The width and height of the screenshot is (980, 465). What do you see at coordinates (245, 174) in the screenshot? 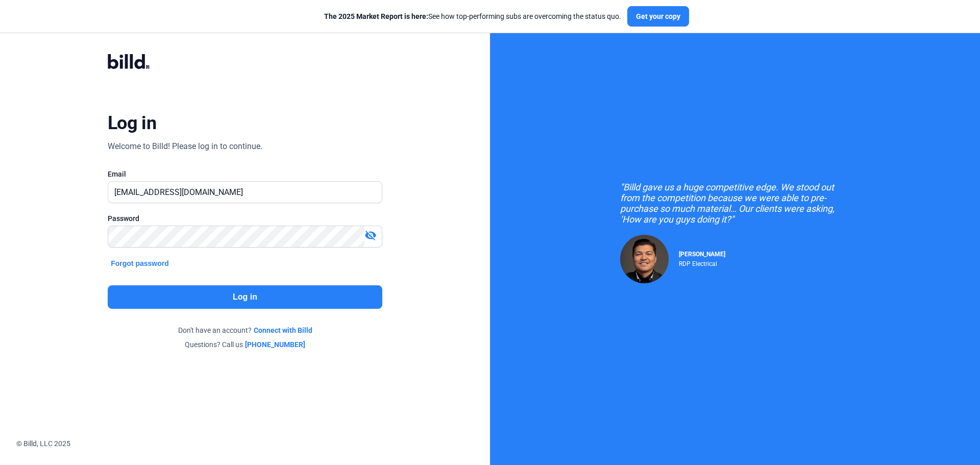
I see `div: Email` at bounding box center [245, 174].